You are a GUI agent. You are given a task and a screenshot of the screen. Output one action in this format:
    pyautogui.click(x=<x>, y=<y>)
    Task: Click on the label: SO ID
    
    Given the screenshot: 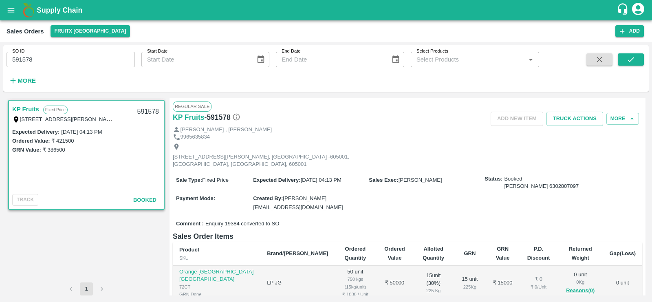 What is the action you would take?
    pyautogui.click(x=18, y=51)
    